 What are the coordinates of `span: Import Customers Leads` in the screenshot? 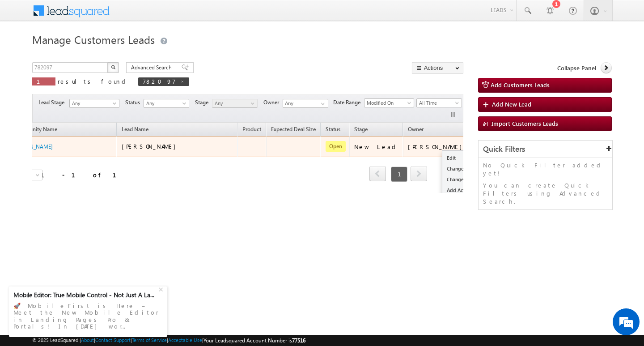 It's located at (525, 123).